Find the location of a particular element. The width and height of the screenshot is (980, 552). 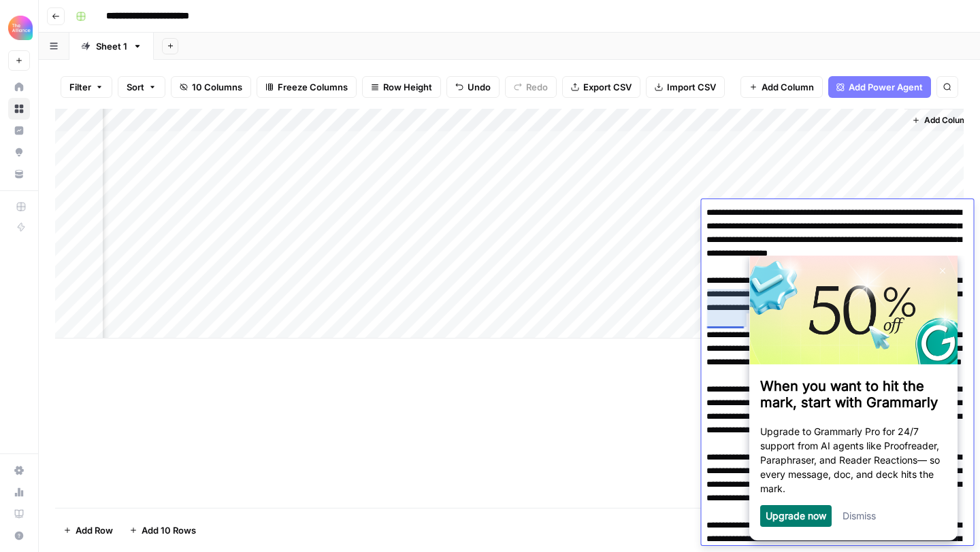

span: Import CSV is located at coordinates (691, 87).